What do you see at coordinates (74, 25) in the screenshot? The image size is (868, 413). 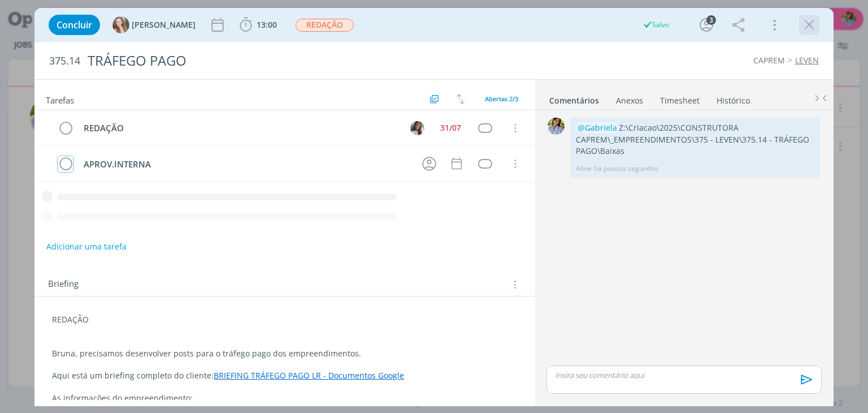 I see `span: Concluir` at bounding box center [74, 25].